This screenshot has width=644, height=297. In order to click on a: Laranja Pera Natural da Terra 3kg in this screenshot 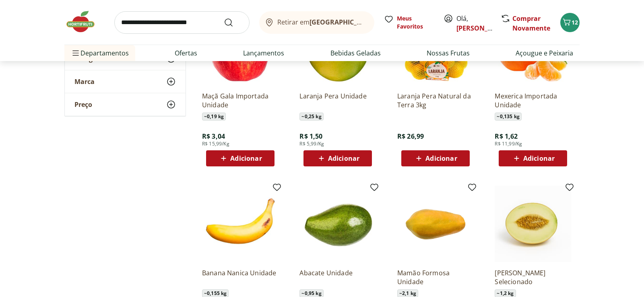, I will do `click(435, 101)`.